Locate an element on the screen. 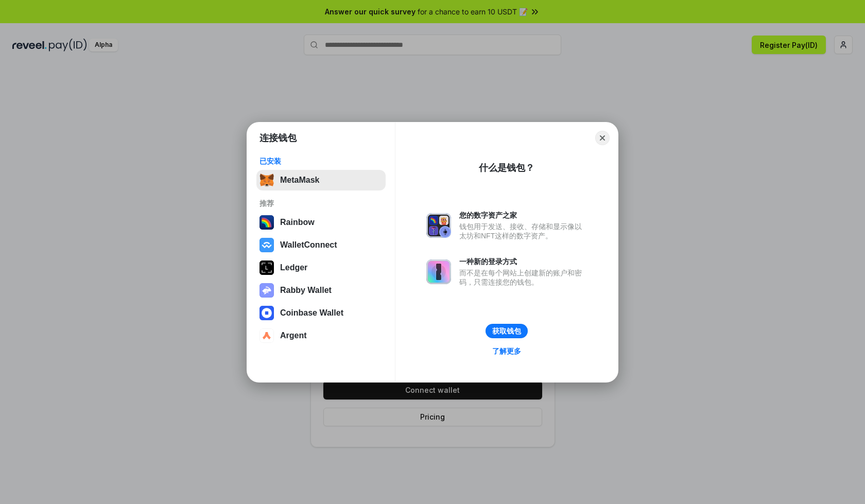 The height and width of the screenshot is (504, 865). button: Rainbow is located at coordinates (321, 222).